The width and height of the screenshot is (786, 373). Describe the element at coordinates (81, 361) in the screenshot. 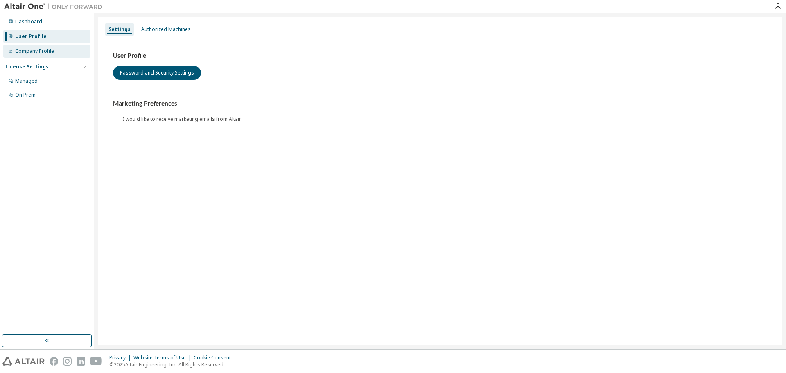

I see `img: linkedin.svg` at that location.